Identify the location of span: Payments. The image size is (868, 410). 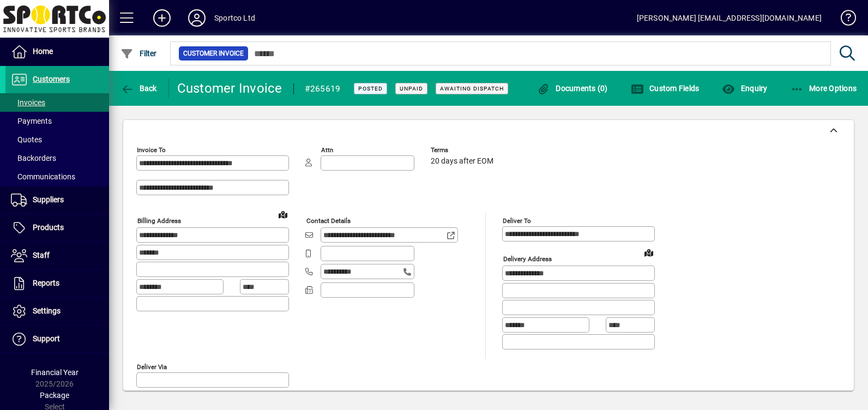
(31, 121).